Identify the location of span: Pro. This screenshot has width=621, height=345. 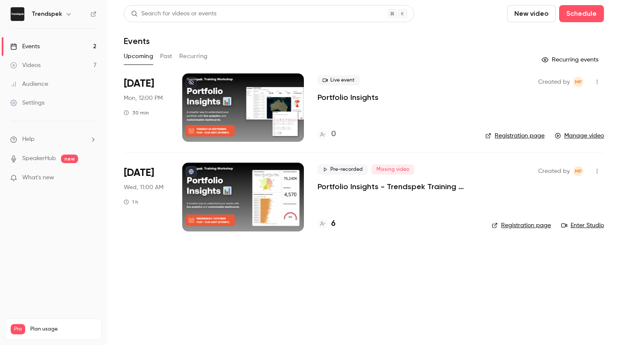
(18, 329).